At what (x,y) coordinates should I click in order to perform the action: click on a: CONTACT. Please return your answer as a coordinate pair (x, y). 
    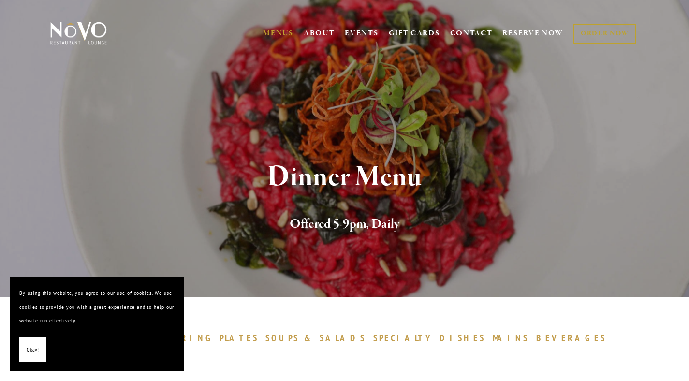
    Looking at the image, I should click on (471, 33).